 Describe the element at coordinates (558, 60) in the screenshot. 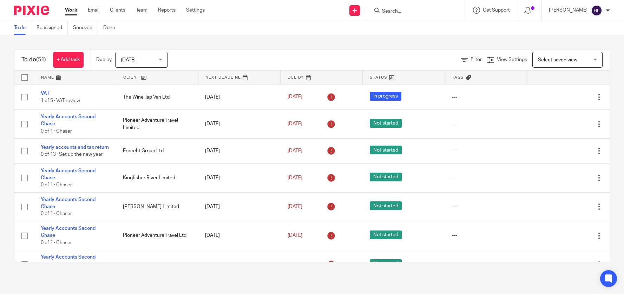

I see `span: Select saved view` at that location.